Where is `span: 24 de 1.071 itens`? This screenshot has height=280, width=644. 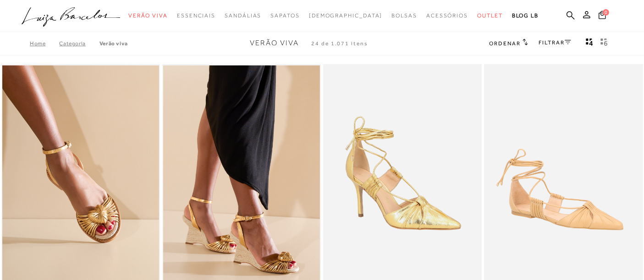
span: 24 de 1.071 itens is located at coordinates (340, 43).